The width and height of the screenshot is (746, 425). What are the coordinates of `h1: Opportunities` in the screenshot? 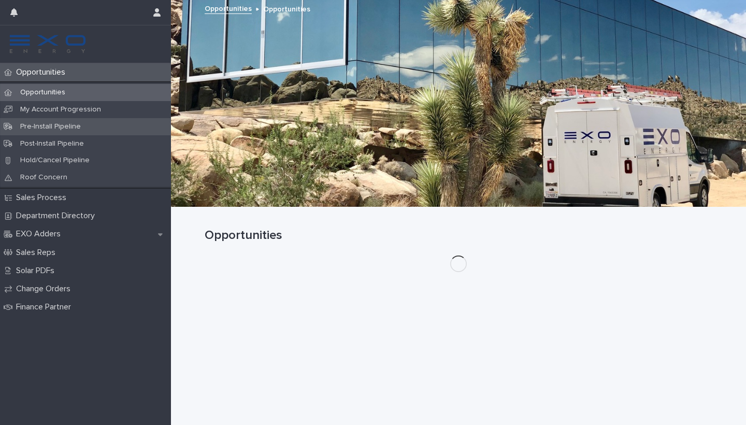 It's located at (458, 235).